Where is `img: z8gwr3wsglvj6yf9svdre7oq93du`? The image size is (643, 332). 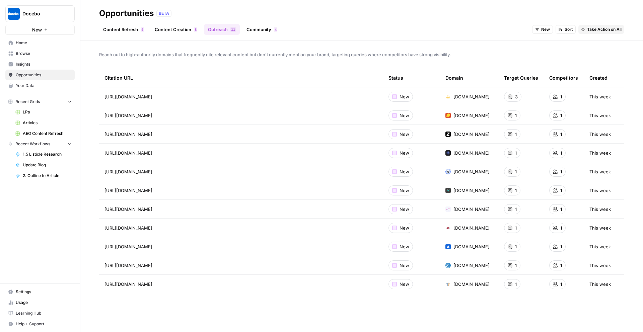
img: z8gwr3wsglvj6yf9svdre7oq93du is located at coordinates (448, 115).